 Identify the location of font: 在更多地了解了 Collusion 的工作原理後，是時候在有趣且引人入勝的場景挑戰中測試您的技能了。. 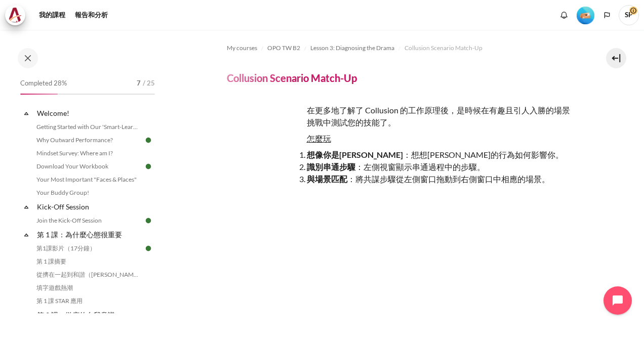
(438, 115).